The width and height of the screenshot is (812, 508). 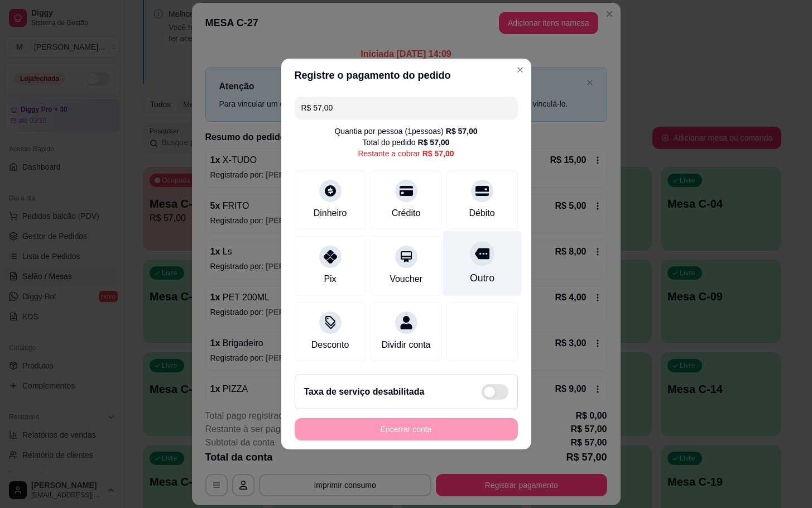 What do you see at coordinates (406, 279) in the screenshot?
I see `div: Voucher` at bounding box center [406, 279].